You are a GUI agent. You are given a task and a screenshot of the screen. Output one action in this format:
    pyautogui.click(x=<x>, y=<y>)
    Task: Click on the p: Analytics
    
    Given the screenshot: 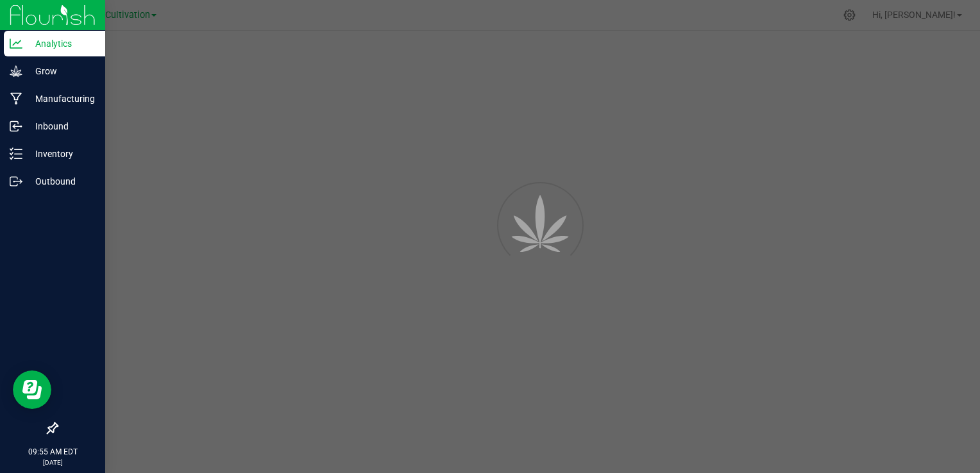 What is the action you would take?
    pyautogui.click(x=61, y=44)
    